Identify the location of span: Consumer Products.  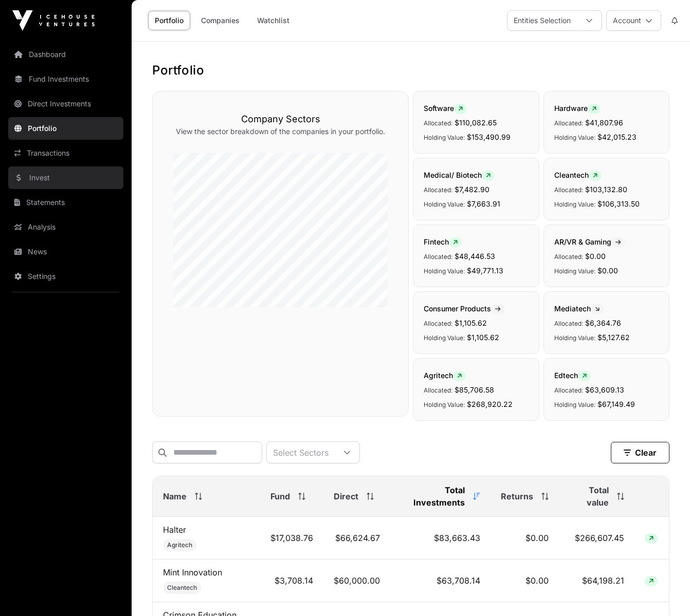
(464, 308).